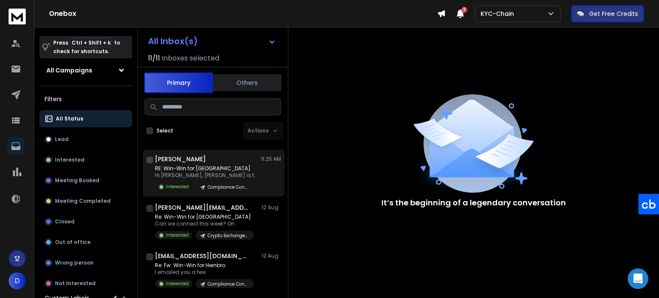  I want to click on span: 3, so click(464, 10).